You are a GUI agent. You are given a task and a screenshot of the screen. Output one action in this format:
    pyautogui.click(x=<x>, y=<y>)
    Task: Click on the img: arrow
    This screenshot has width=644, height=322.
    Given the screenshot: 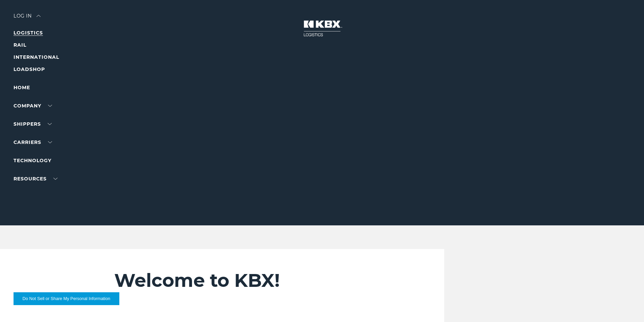 What is the action you would take?
    pyautogui.click(x=38, y=16)
    